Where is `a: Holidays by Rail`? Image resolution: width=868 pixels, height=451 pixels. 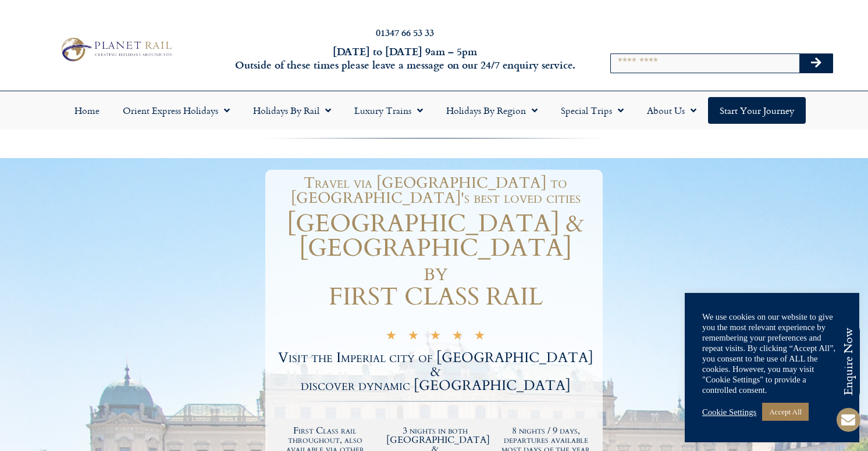
a: Holidays by Rail is located at coordinates (292, 110).